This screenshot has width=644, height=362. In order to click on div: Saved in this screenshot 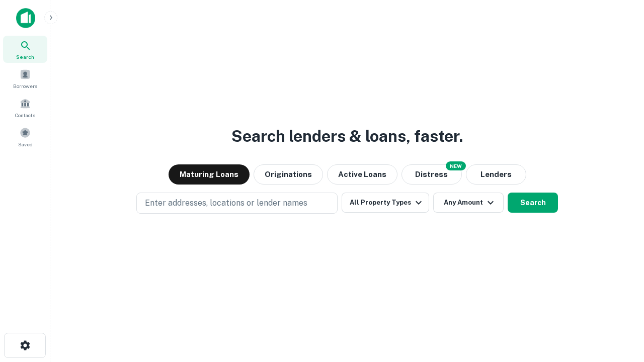, I will do `click(25, 137)`.